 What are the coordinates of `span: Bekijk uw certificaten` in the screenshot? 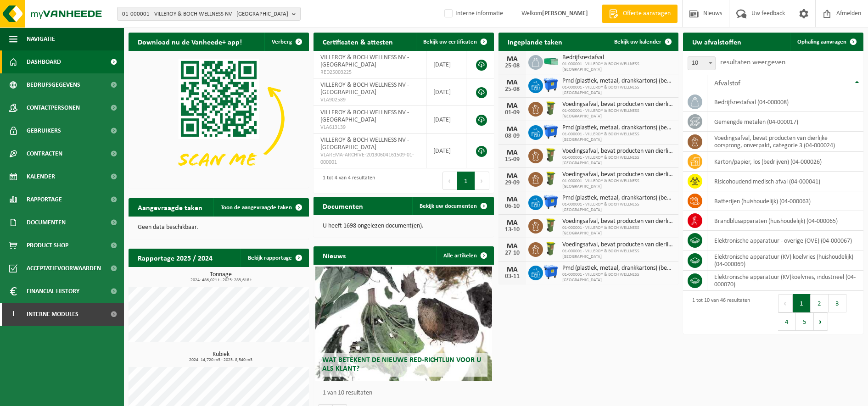 It's located at (450, 42).